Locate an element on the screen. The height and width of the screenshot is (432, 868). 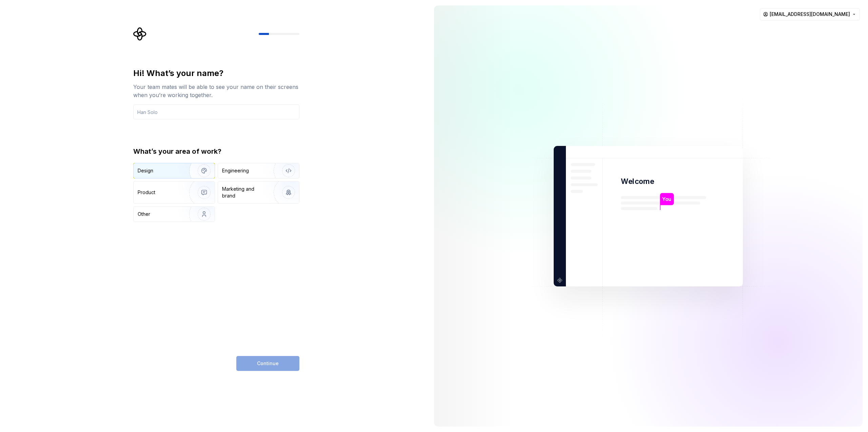
div: What’s your area of work? is located at coordinates (217, 152).